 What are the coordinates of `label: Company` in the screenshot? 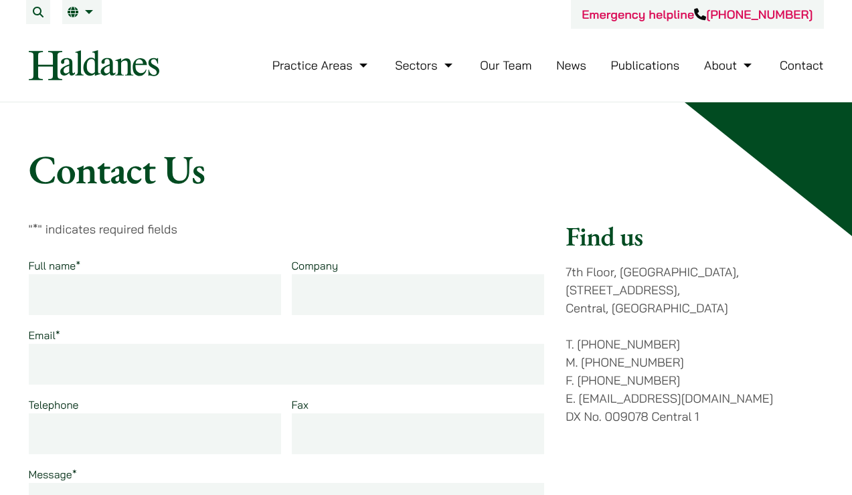 It's located at (315, 266).